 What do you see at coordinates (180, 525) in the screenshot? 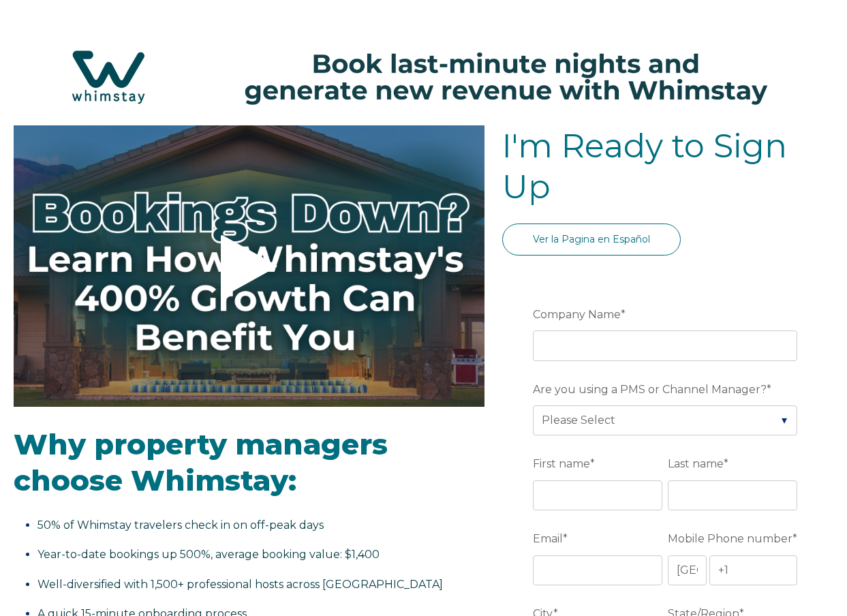
I see `span: 50% of Whimstay travelers check in on off-peak days` at bounding box center [180, 525].